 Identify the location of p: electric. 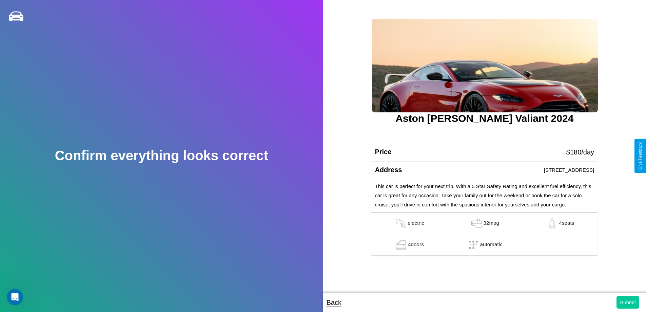
(416, 223).